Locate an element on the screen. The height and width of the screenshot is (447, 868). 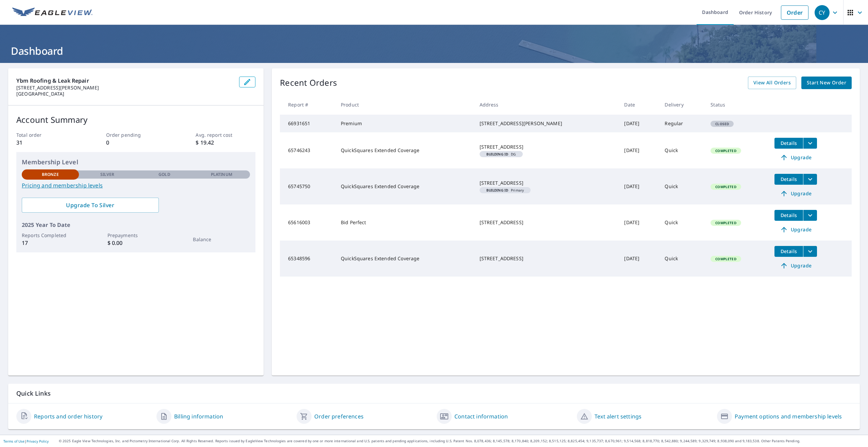
p: Account Summary is located at coordinates (136, 120).